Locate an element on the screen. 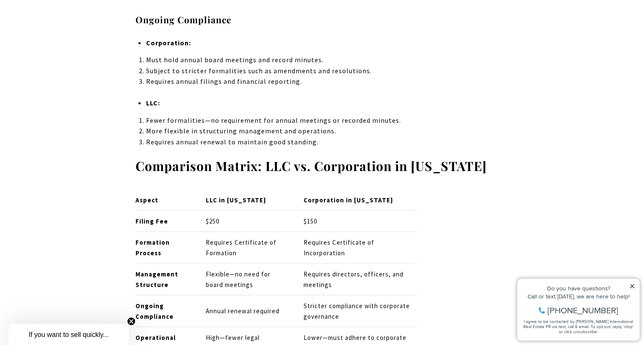  button: Close teaser is located at coordinates (131, 322).